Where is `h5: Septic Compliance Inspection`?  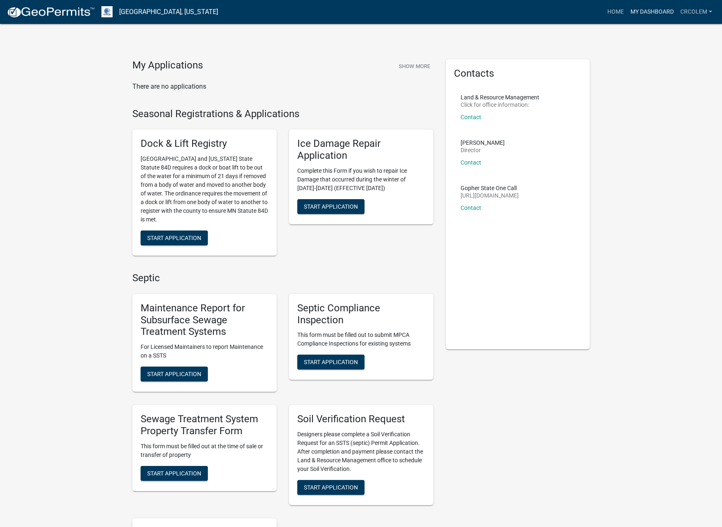 h5: Septic Compliance Inspection is located at coordinates (361, 314).